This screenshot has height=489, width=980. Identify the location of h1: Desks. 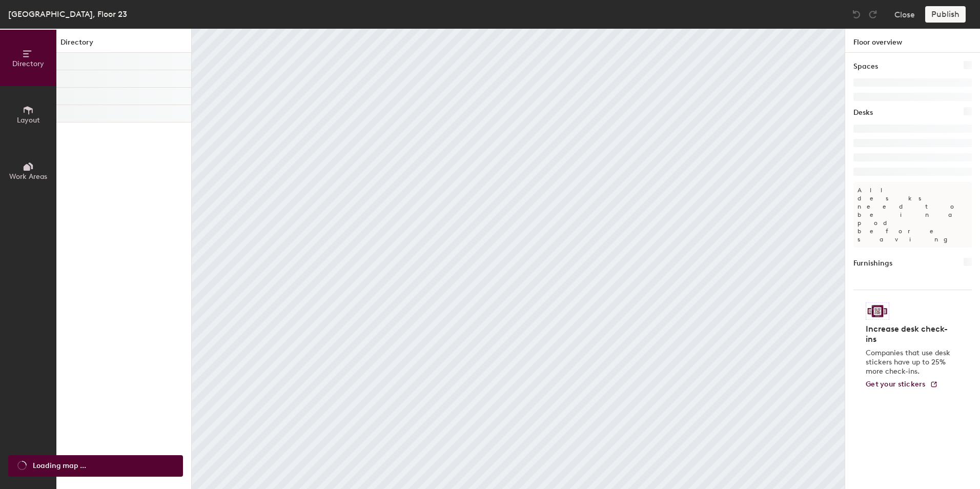
(863, 113).